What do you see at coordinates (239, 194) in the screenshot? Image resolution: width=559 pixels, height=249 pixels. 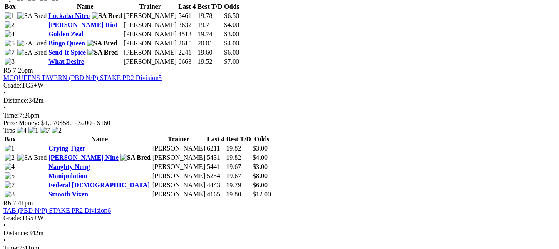 I see `td: 19.80` at bounding box center [239, 194].